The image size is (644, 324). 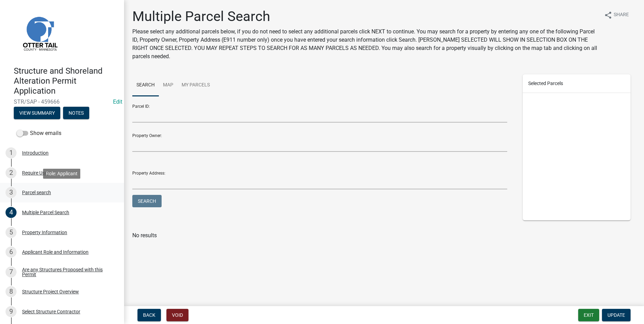 I want to click on div: Parcel search, so click(x=36, y=192).